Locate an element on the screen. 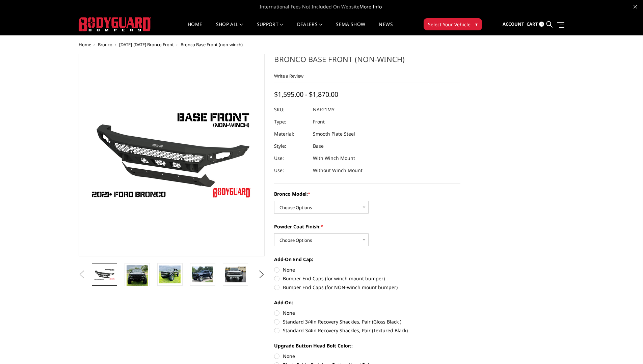  dd: Without Winch Mount is located at coordinates (337, 170).